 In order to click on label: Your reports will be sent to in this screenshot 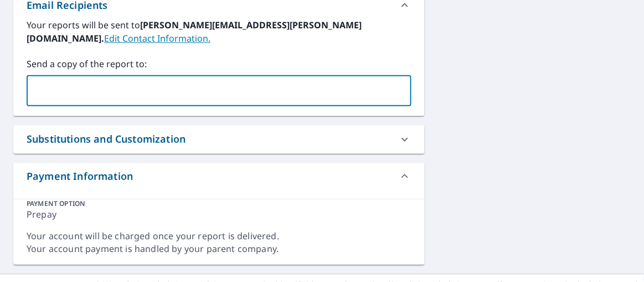, I will do `click(219, 32)`.